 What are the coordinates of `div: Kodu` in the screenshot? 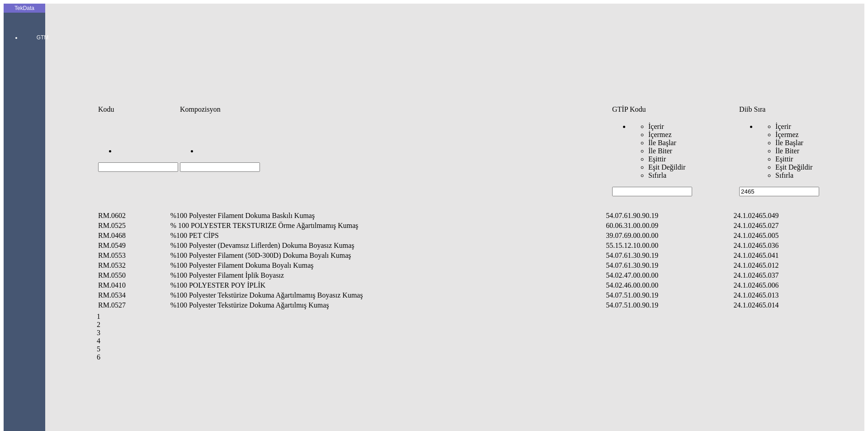 It's located at (138, 110).